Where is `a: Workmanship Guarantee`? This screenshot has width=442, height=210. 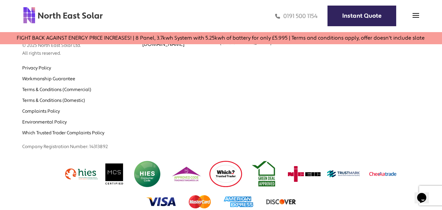
a: Workmanship Guarantee is located at coordinates (49, 79).